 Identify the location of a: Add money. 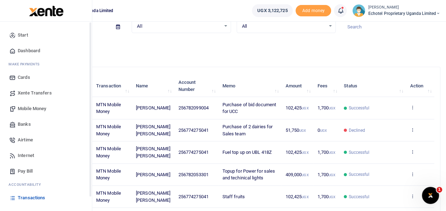
(313, 10).